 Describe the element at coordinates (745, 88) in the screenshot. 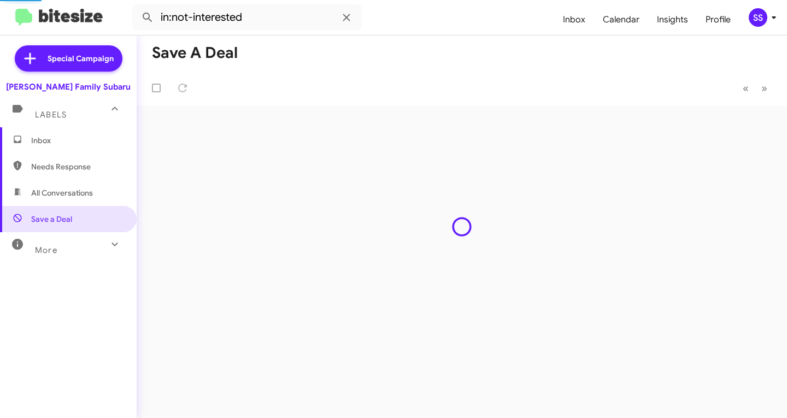

I see `button: Previous` at that location.